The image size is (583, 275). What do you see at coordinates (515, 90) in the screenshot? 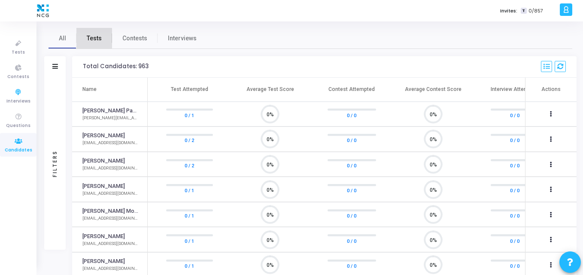
I see `th: Interview Attempted` at bounding box center [515, 90].